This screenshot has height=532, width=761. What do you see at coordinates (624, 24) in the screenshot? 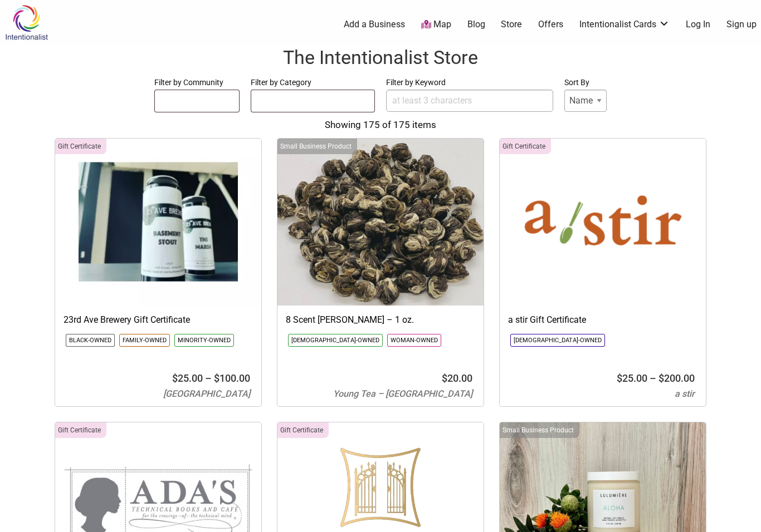
I see `li: Intentionalist Cards` at bounding box center [624, 24].